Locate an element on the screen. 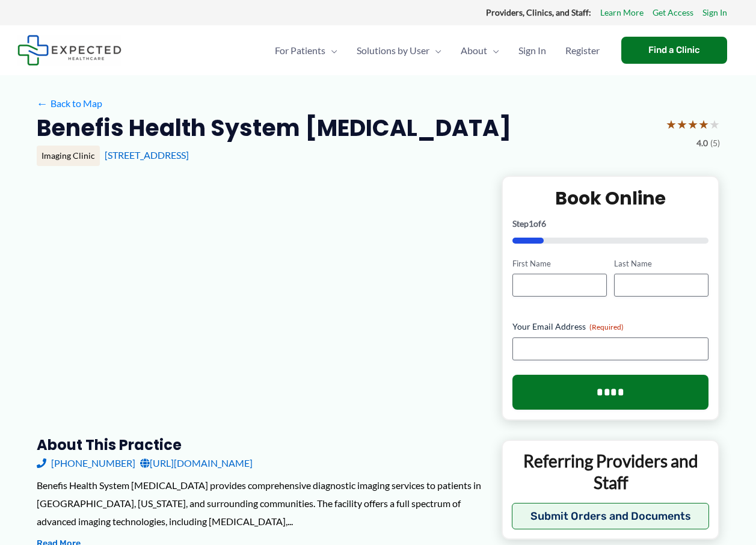 The image size is (756, 545). span: For Patients is located at coordinates (300, 51).